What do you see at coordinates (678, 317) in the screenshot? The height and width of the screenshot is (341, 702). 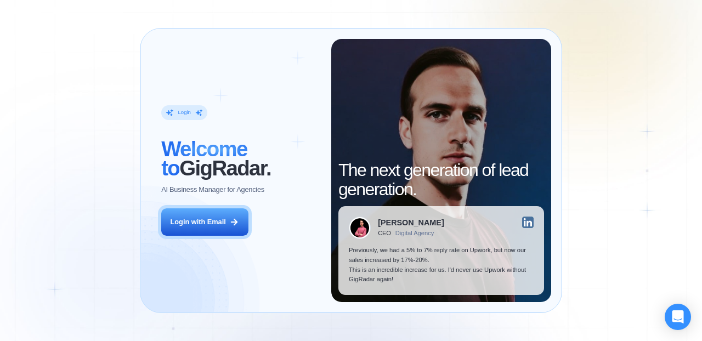 I see `div: Open Intercom Messenger` at bounding box center [678, 317].